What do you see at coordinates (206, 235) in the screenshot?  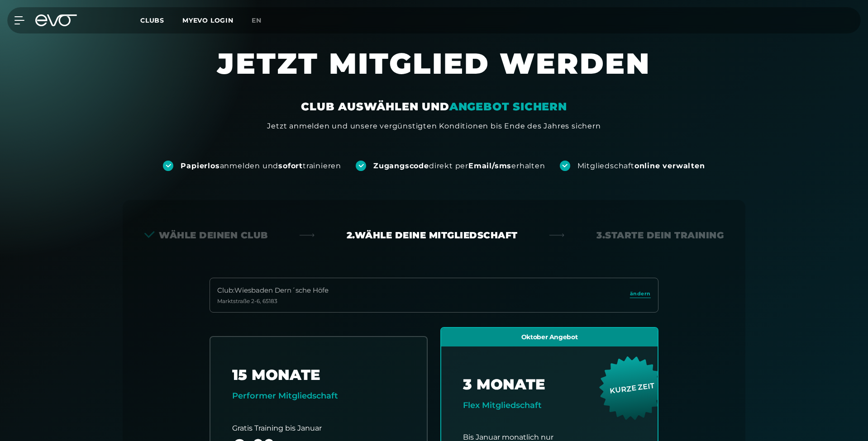 I see `div: Wähle deinen Club` at bounding box center [206, 235].